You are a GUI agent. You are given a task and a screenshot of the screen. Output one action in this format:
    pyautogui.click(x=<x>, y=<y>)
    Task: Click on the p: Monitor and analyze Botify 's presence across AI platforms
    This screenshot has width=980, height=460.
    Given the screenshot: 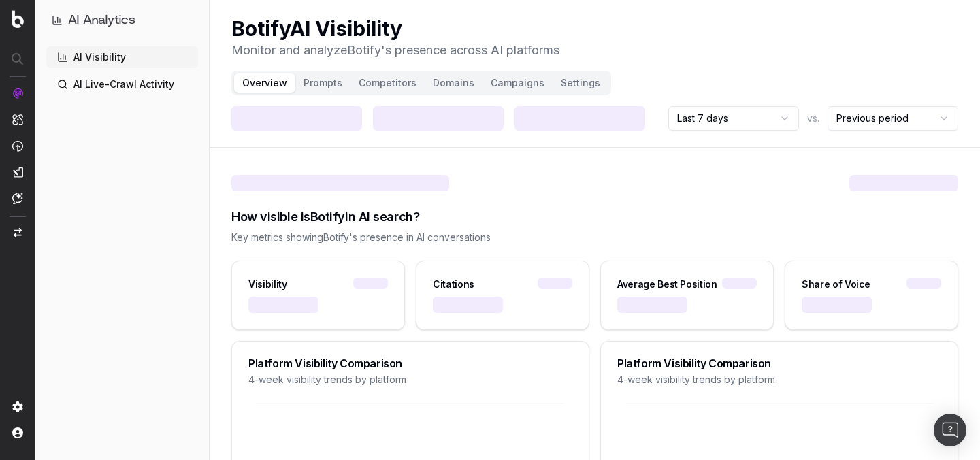 What is the action you would take?
    pyautogui.click(x=396, y=50)
    